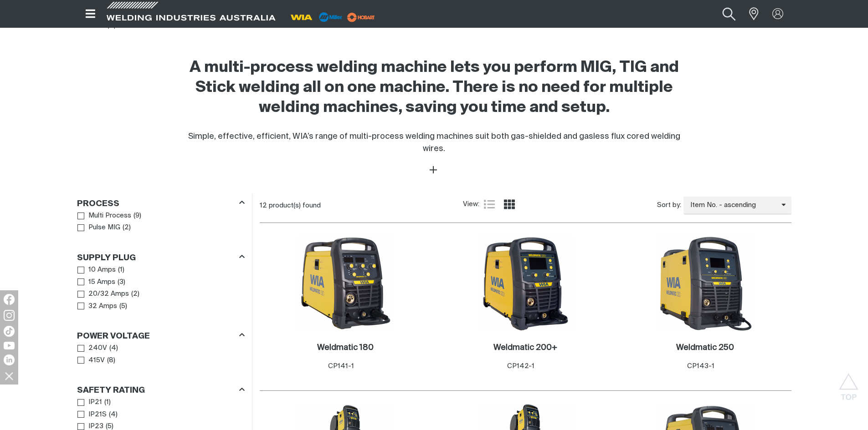 This screenshot has width=868, height=430. What do you see at coordinates (98, 204) in the screenshot?
I see `h3: Process` at bounding box center [98, 204].